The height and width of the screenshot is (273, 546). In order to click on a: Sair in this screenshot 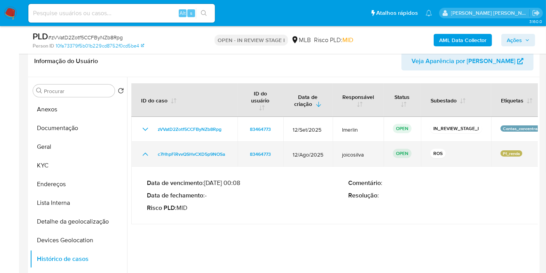, I will do `click(536, 13)`.